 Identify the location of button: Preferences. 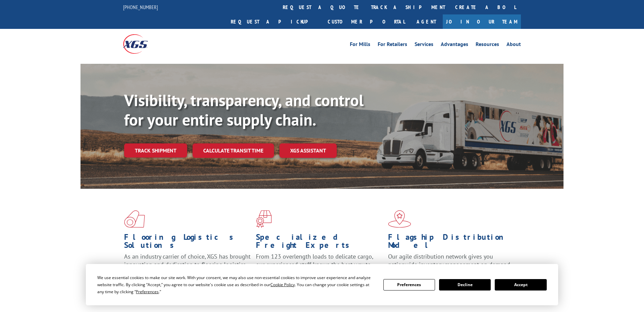
(409, 284).